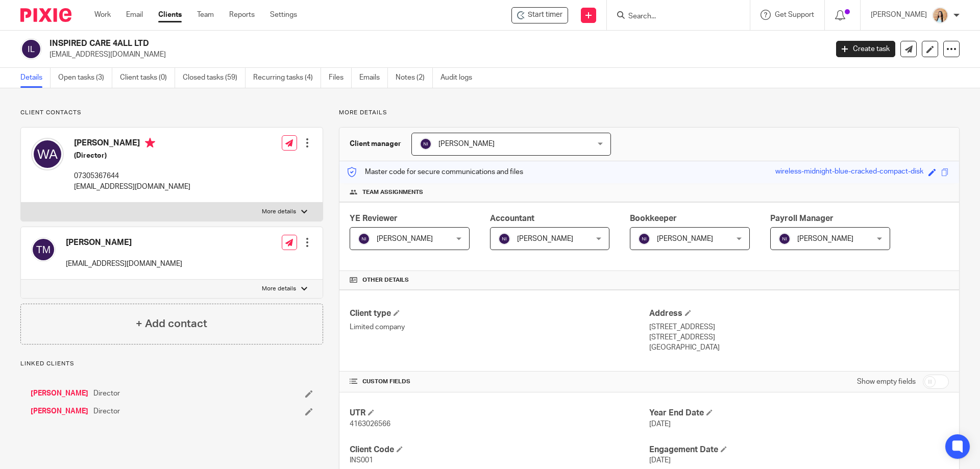  I want to click on a: Emails, so click(374, 78).